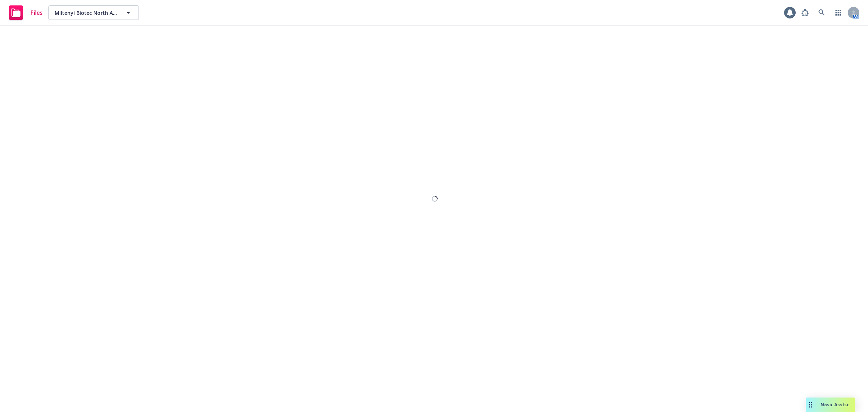 The width and height of the screenshot is (868, 412). What do you see at coordinates (810, 405) in the screenshot?
I see `div: Drag to move` at bounding box center [810, 405].